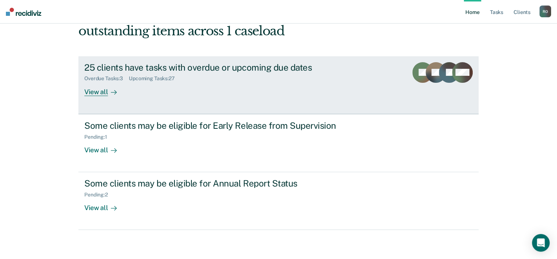  I want to click on button: RO, so click(545, 11).